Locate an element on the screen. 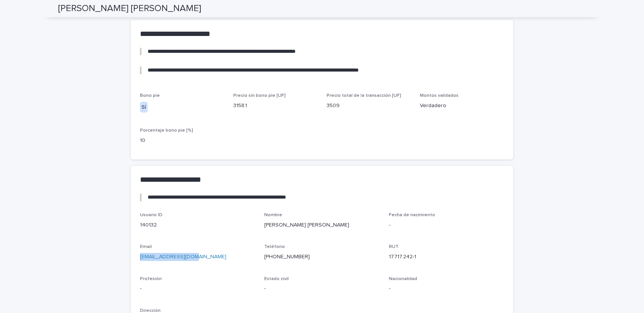  div: Sí is located at coordinates (144, 107).